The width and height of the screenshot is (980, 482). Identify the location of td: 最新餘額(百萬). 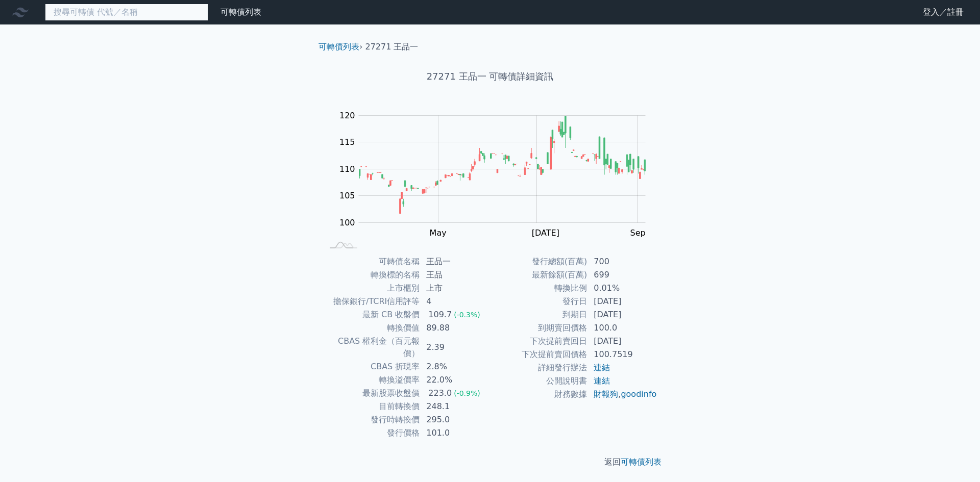
(538, 275).